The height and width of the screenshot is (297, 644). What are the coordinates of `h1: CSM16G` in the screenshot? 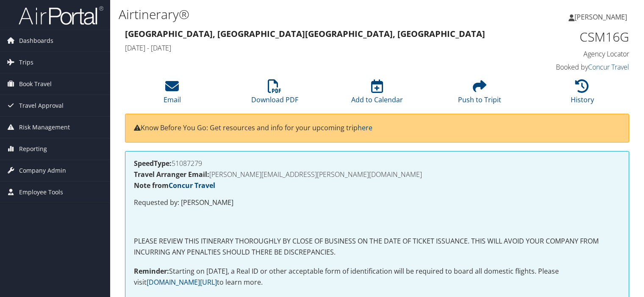 It's located at (571, 37).